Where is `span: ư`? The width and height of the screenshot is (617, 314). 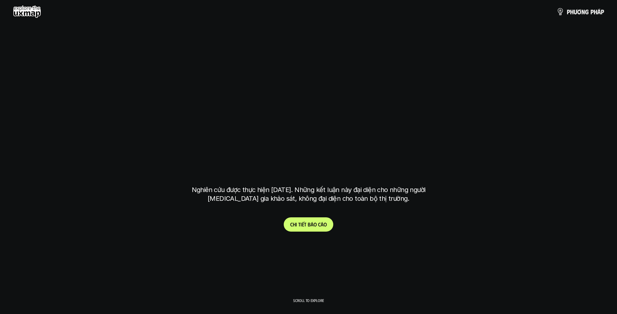
span: ư is located at coordinates (575, 12).